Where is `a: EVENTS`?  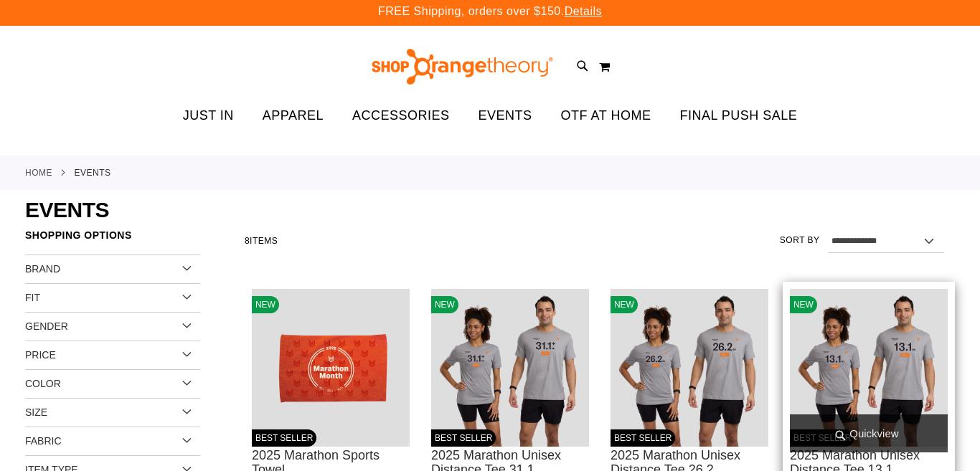 a: EVENTS is located at coordinates (505, 115).